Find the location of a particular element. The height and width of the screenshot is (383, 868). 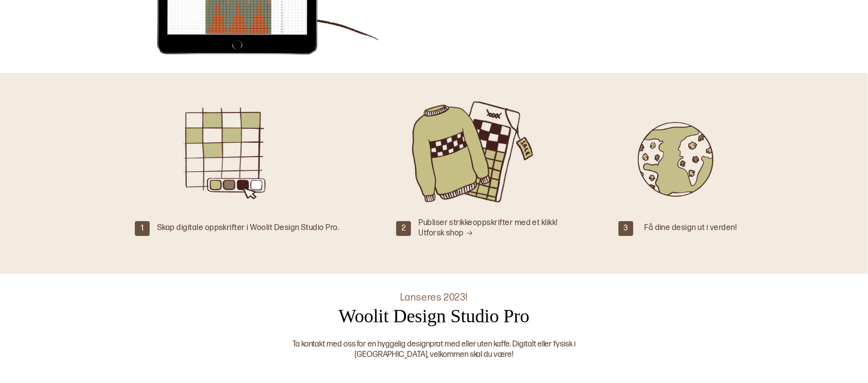

div: 3 is located at coordinates (626, 229).